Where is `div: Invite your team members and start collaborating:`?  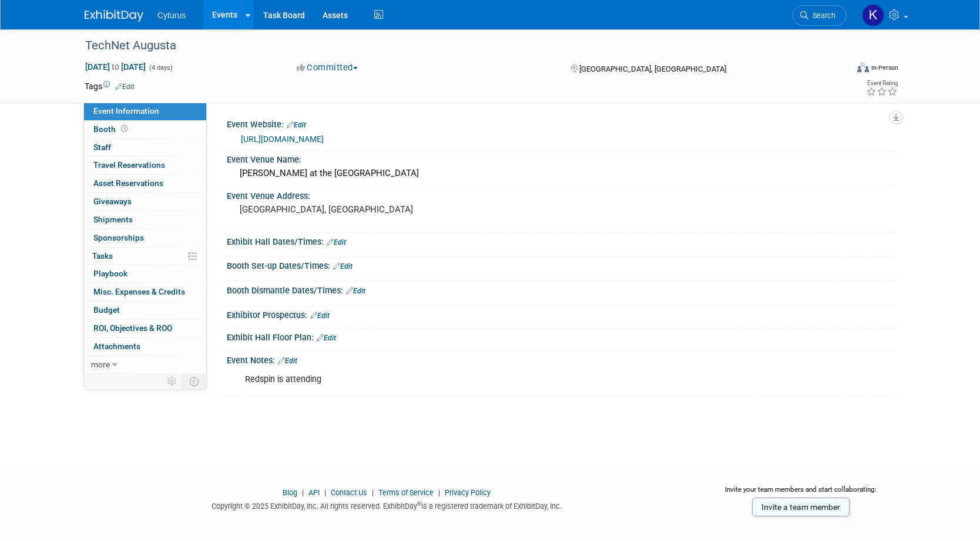 div: Invite your team members and start collaborating: is located at coordinates (800, 494).